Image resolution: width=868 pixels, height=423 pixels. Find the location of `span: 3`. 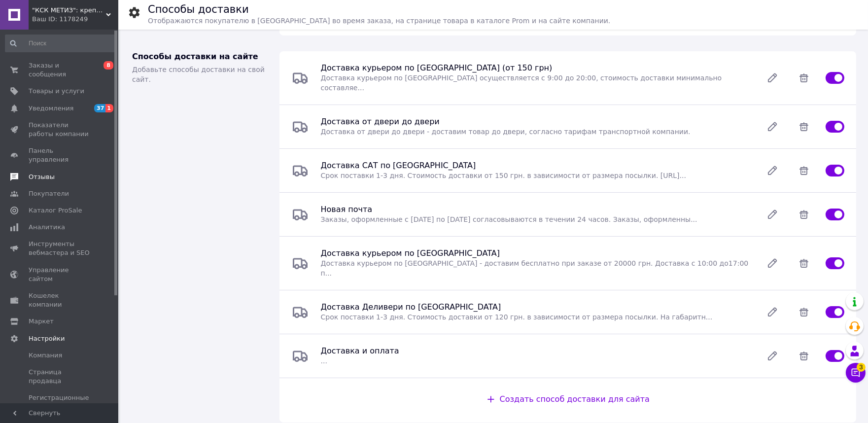

span: 3 is located at coordinates (861, 366).